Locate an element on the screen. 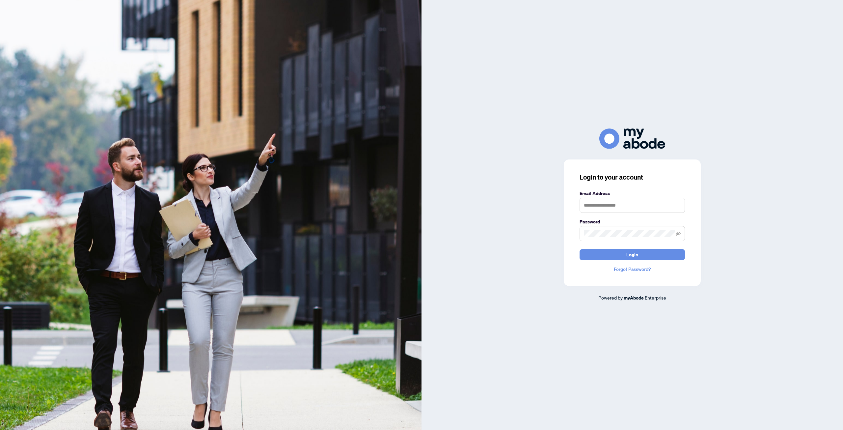 This screenshot has width=843, height=430. a: myAbode is located at coordinates (634, 298).